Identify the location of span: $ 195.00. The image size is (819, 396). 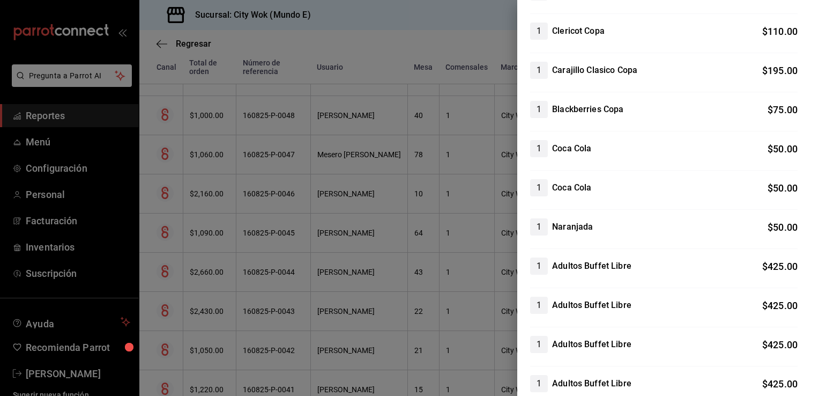
(780, 70).